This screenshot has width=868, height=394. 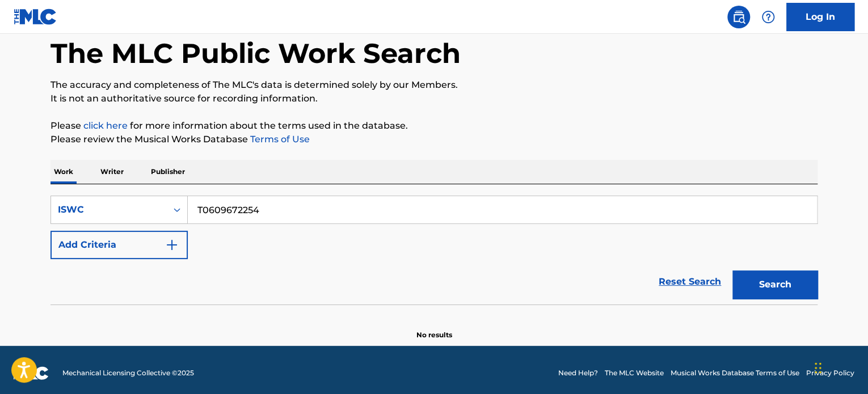 What do you see at coordinates (768, 17) in the screenshot?
I see `div: Help` at bounding box center [768, 17].